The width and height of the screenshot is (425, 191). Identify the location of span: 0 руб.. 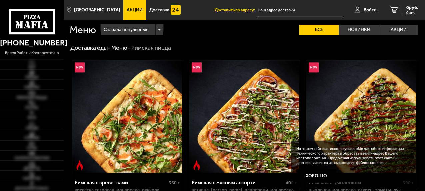
(412, 8).